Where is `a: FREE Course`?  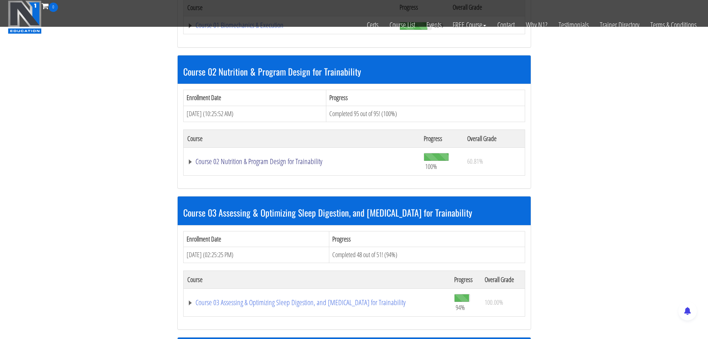 a: FREE Course is located at coordinates (470, 25).